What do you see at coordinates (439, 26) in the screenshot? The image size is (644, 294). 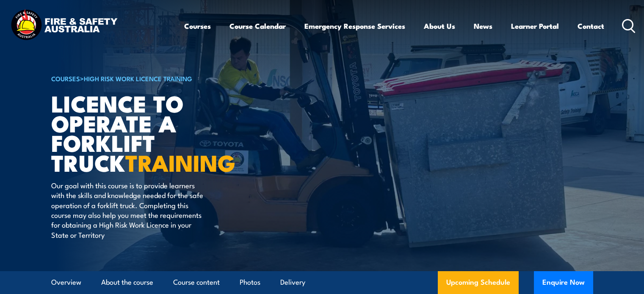 I see `a: About Us` at bounding box center [439, 26].